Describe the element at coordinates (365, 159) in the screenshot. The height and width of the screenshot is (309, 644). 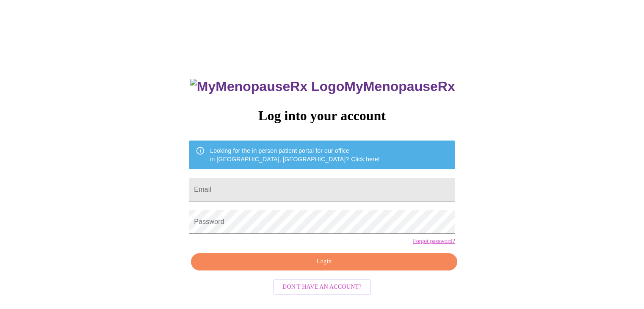
I see `a: Click here!` at that location.